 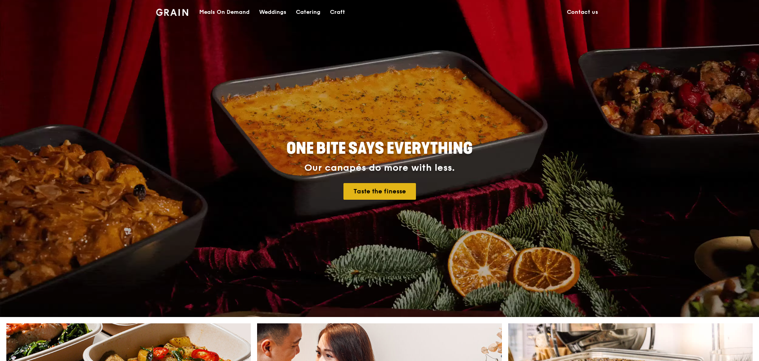 What do you see at coordinates (582, 12) in the screenshot?
I see `a: Contact us` at bounding box center [582, 12].